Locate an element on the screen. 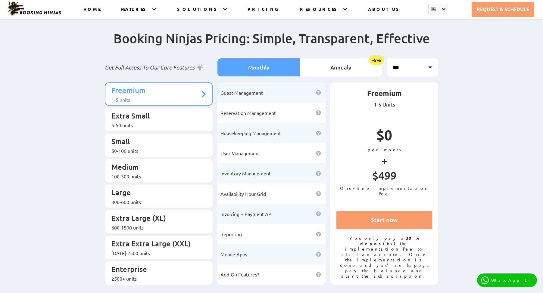  p: Large is located at coordinates (156, 193).